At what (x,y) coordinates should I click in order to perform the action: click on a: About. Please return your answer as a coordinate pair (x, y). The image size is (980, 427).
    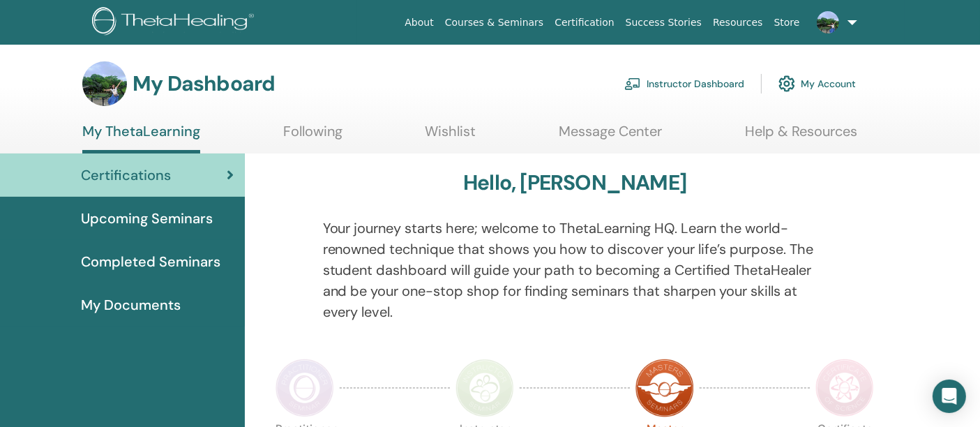
    Looking at the image, I should click on (419, 22).